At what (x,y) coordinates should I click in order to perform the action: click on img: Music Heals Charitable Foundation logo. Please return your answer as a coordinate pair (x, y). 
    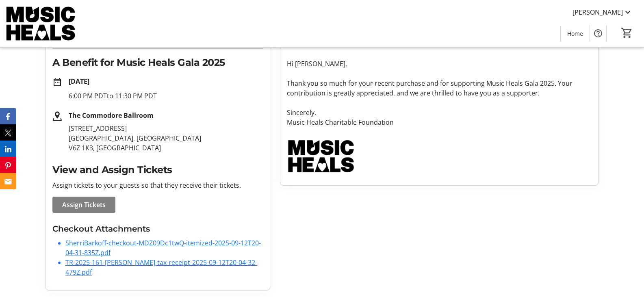
    Looking at the image, I should click on (321, 156).